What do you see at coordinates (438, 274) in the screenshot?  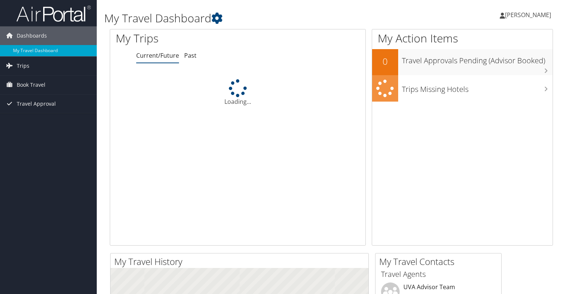 I see `h3: Travel Agents` at bounding box center [438, 274].